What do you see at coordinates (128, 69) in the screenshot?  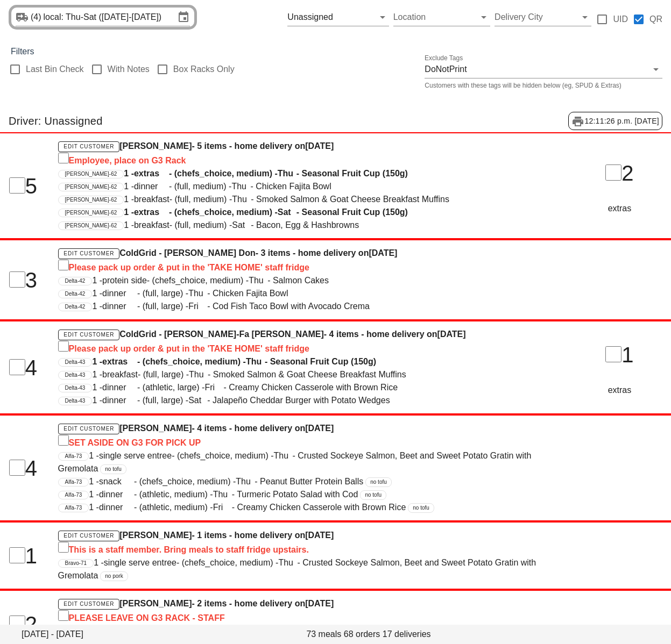 I see `label: With Notes` at bounding box center [128, 69].